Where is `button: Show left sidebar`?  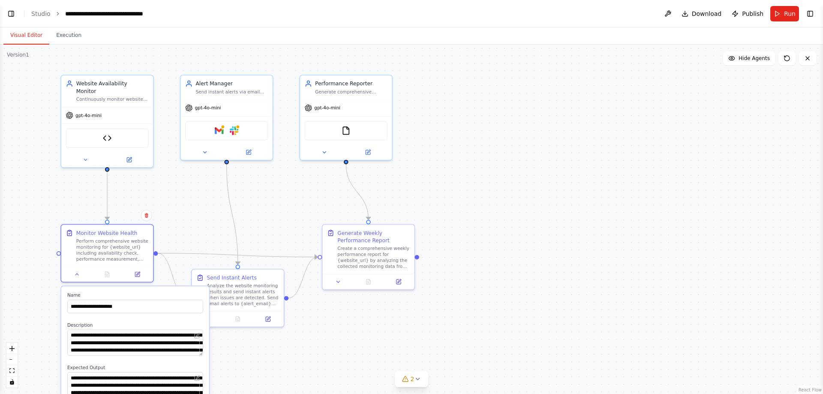
button: Show left sidebar is located at coordinates (11, 14).